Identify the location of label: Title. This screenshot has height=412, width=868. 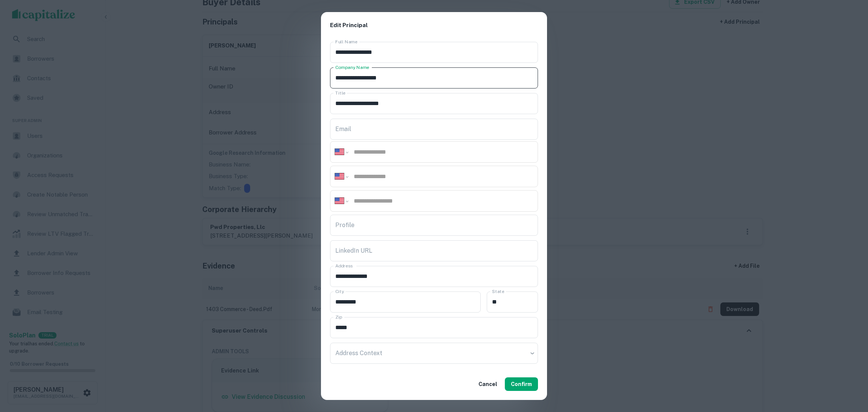
(340, 93).